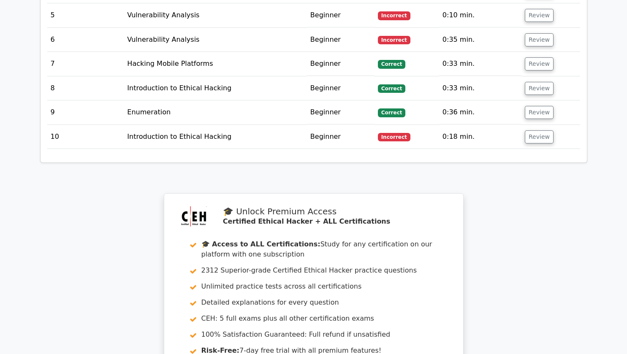 This screenshot has height=354, width=627. What do you see at coordinates (215, 64) in the screenshot?
I see `td: Hacking Mobile Platforms` at bounding box center [215, 64].